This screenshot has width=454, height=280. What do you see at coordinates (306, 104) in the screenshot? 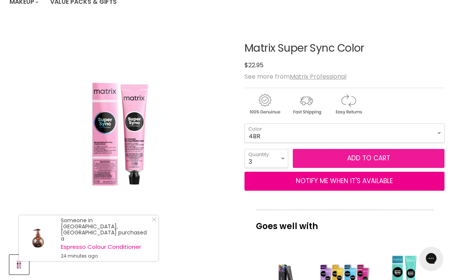
I see `img: shipping.gif` at bounding box center [306, 104].